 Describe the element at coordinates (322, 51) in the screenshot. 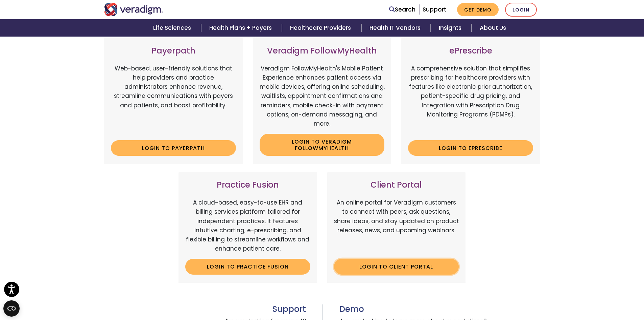

I see `h3: Veradigm FollowMyHealth` at that location.